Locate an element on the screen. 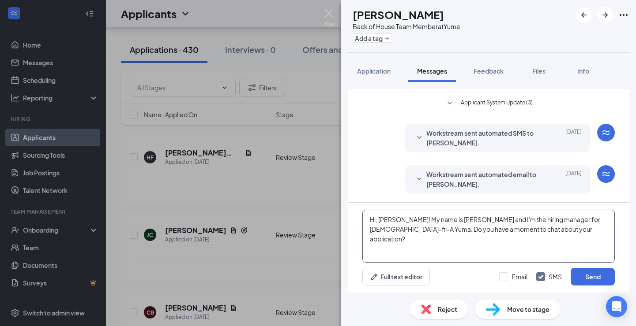  div: Open Intercom Messenger is located at coordinates (616, 307).